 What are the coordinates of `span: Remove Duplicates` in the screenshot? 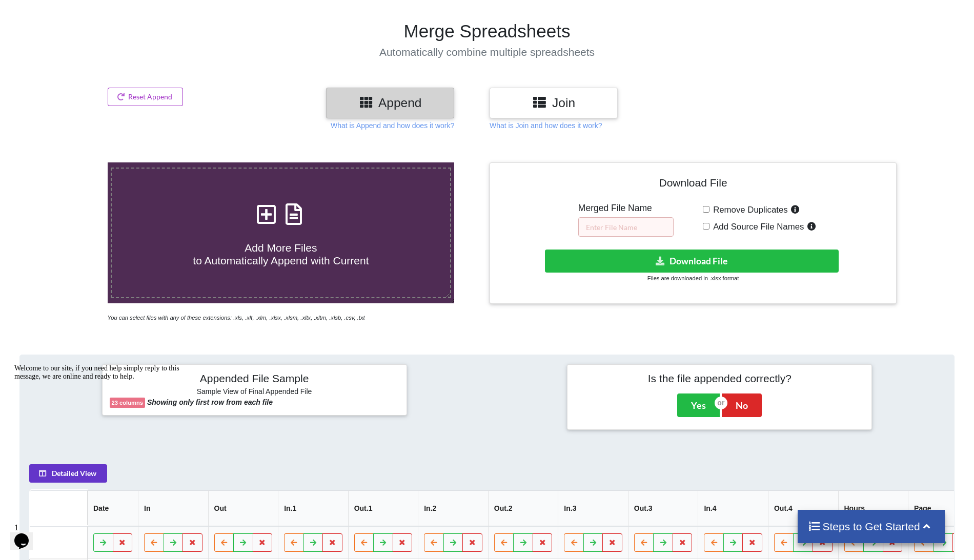 It's located at (749, 209).